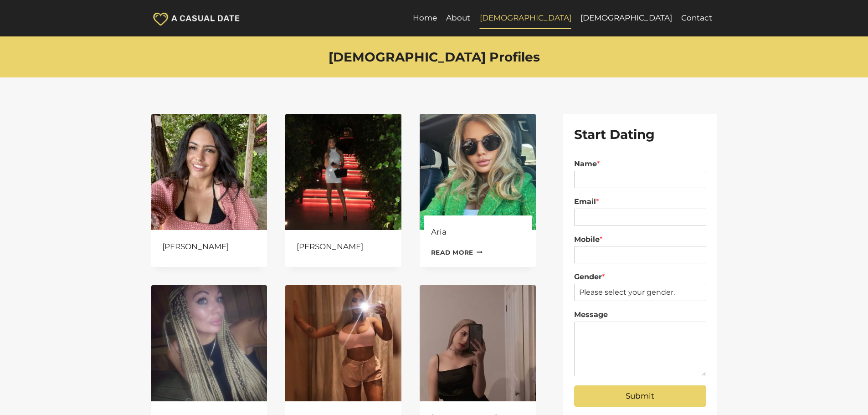 This screenshot has height=415, width=868. Describe the element at coordinates (563, 19) in the screenshot. I see `nav: Primary` at that location.